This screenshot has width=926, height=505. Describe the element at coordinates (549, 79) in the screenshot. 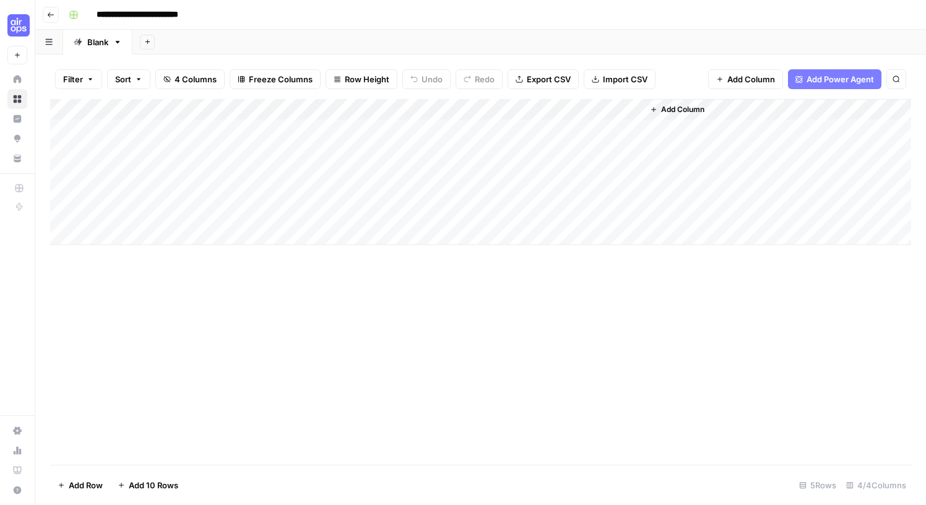

I see `span: Export CSV` at that location.